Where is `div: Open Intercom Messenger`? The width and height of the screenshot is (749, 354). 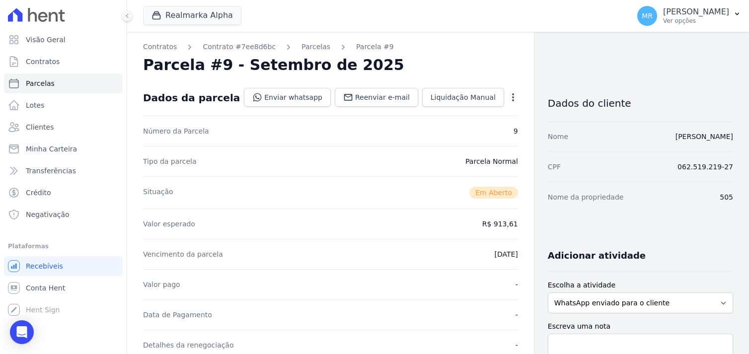
div: Open Intercom Messenger is located at coordinates (22, 332).